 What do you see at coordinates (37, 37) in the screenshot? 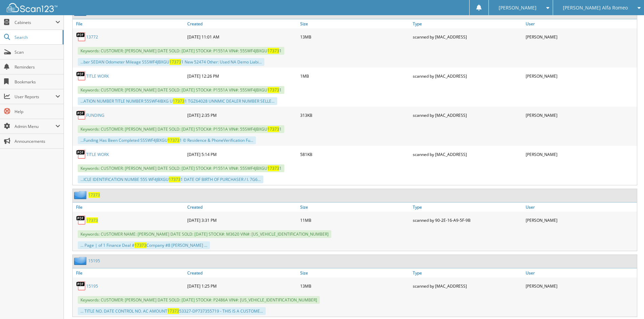
I see `span: Search` at bounding box center [37, 37].